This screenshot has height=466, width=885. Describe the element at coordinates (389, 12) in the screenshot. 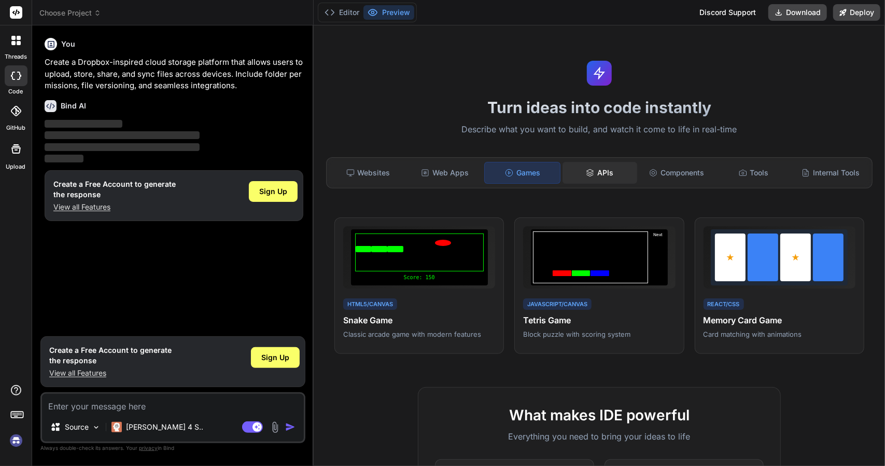

I see `button: Preview` at that location.